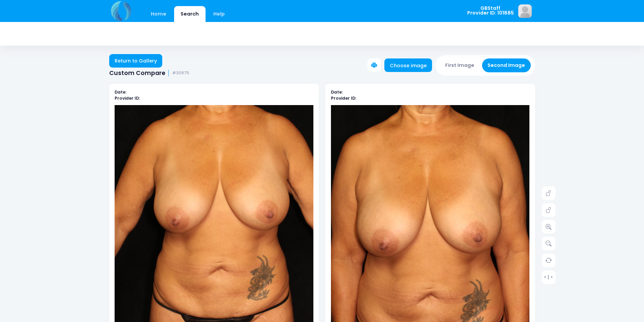 Image resolution: width=644 pixels, height=322 pixels. Describe the element at coordinates (490, 11) in the screenshot. I see `span: GBStaff Provider ID: 101885` at that location.